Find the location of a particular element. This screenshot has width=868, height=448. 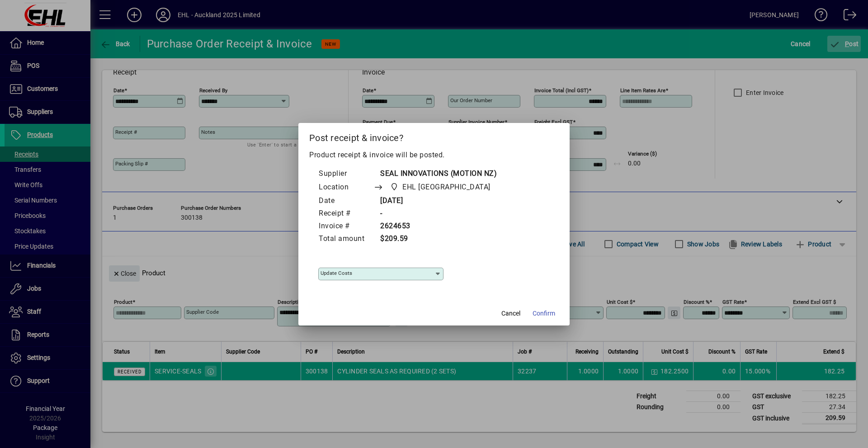

span: Cancel is located at coordinates (511, 313).